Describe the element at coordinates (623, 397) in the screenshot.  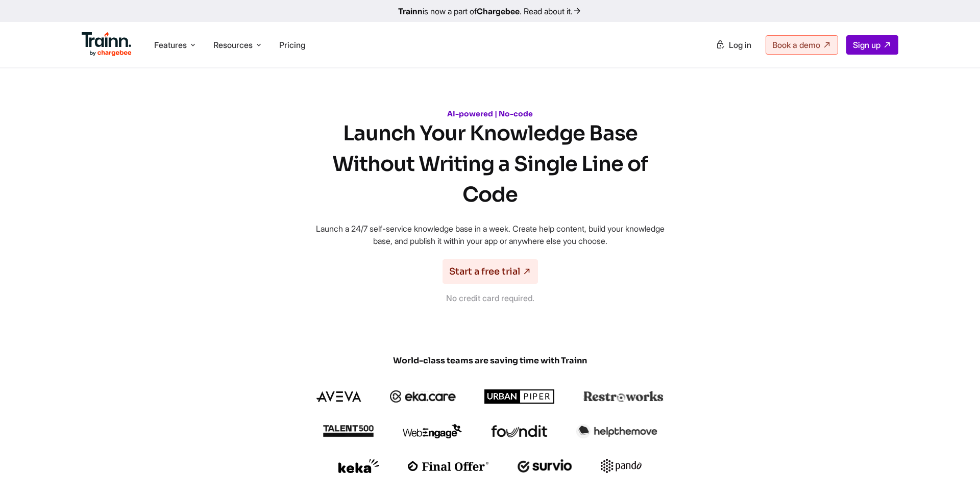
I see `img: restroworks logo` at that location.